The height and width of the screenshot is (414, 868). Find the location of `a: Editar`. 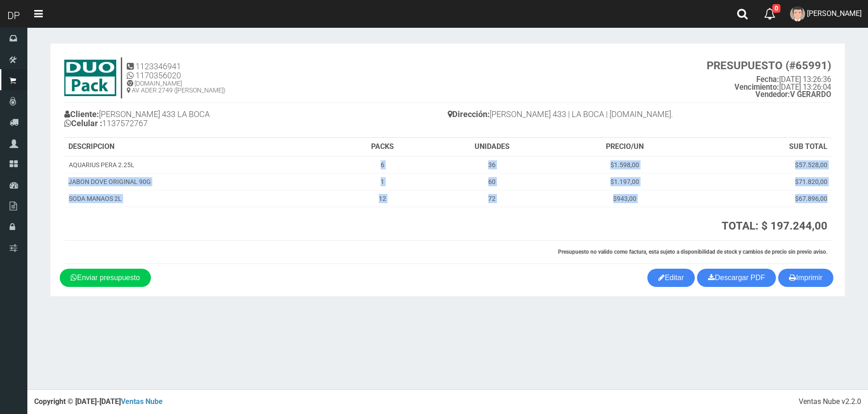

a: Editar is located at coordinates (671, 278).